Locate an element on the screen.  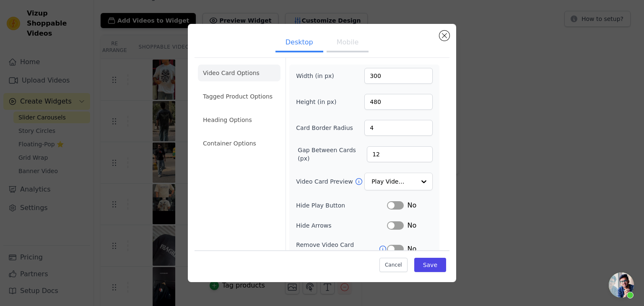
li: Container Options is located at coordinates (239, 143).